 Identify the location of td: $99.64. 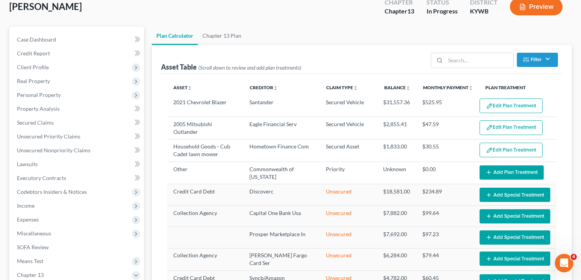
(445, 216).